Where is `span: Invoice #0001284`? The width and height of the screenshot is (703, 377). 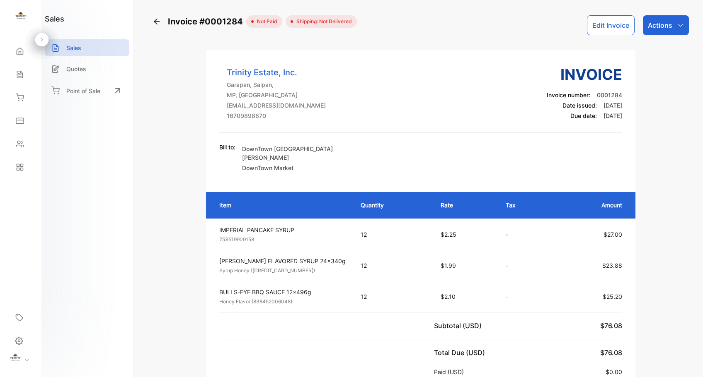 span: Invoice #0001284 is located at coordinates (207, 22).